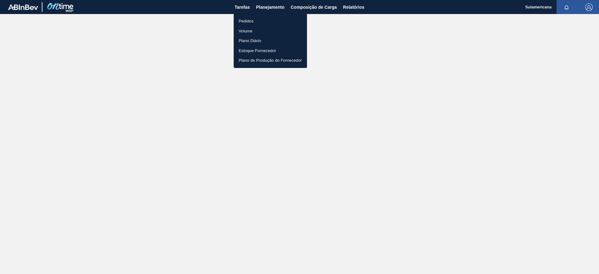 The width and height of the screenshot is (599, 274). What do you see at coordinates (270, 51) in the screenshot?
I see `li: Estoque Fornecedor` at bounding box center [270, 51].